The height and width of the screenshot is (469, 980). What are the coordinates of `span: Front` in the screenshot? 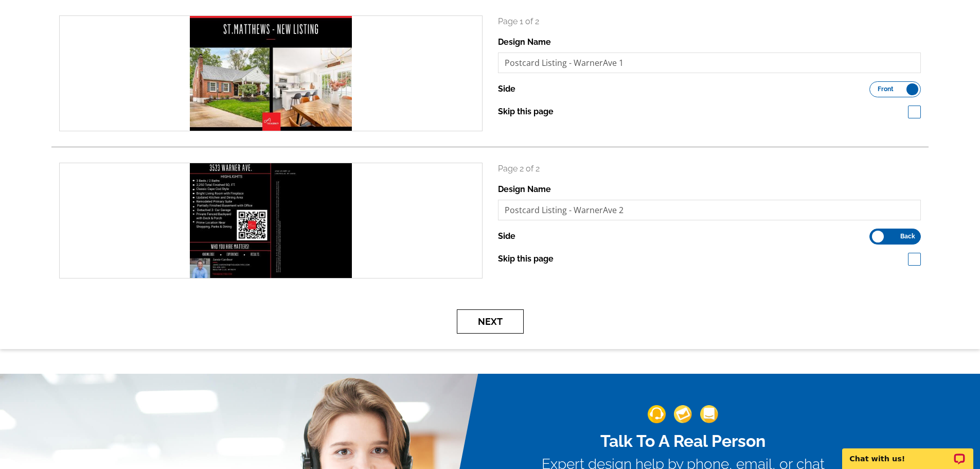 It's located at (886, 89).